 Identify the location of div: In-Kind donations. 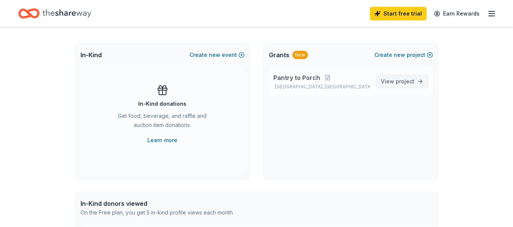
(162, 104).